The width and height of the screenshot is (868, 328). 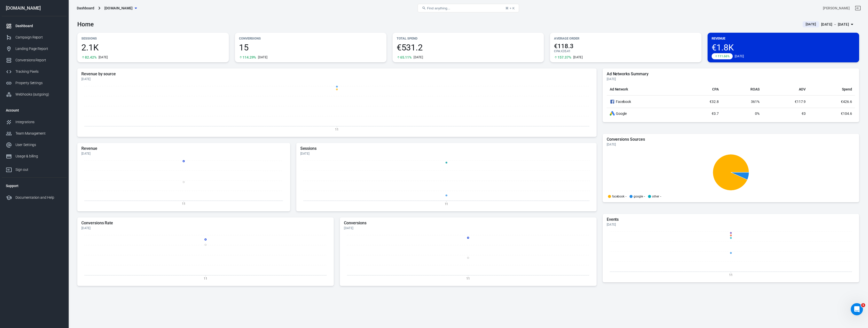 I want to click on div: Facebook, so click(x=644, y=102).